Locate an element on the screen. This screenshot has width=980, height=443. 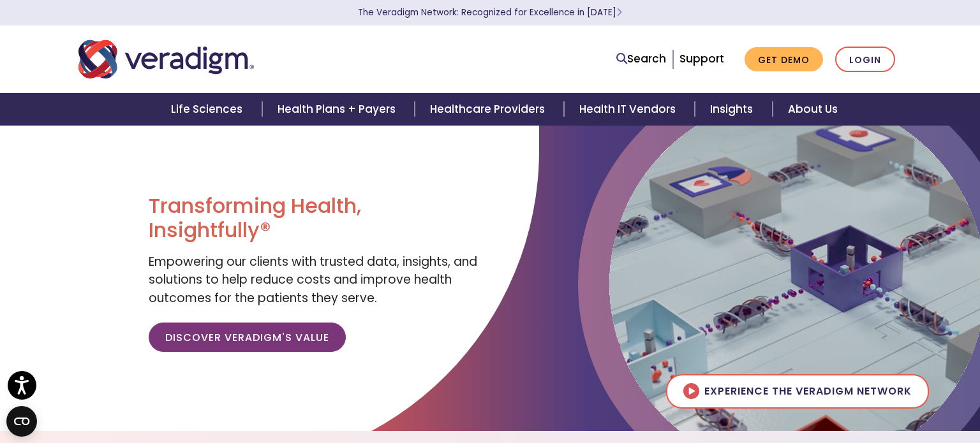
img: Veradigm logo is located at coordinates (166, 59).